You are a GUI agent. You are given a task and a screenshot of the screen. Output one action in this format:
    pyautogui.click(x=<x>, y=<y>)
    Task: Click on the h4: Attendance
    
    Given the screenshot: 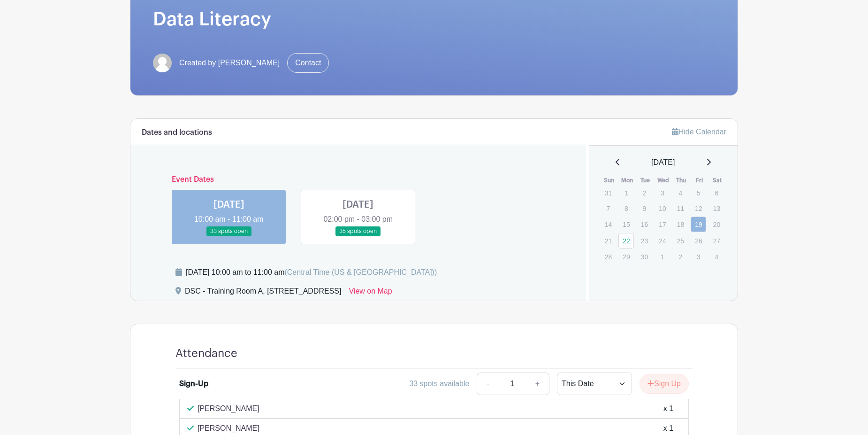 What is the action you would take?
    pyautogui.click(x=207, y=353)
    